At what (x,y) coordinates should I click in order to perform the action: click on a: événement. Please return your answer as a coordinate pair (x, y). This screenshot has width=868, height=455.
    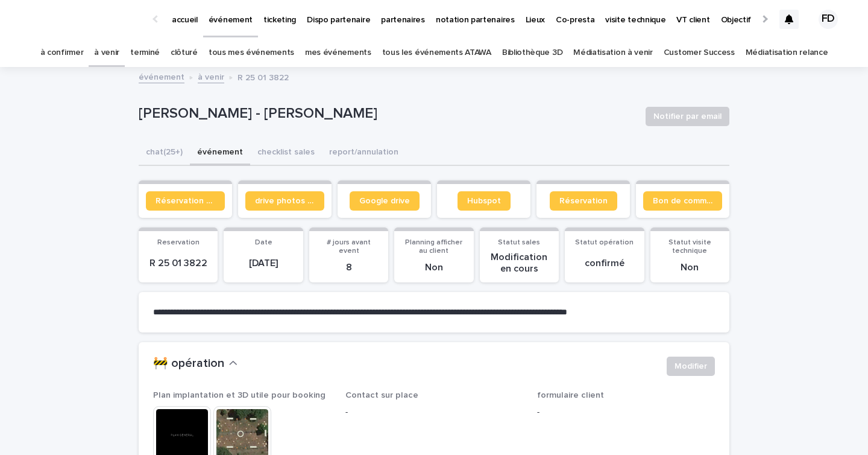
    Looking at the image, I should click on (162, 76).